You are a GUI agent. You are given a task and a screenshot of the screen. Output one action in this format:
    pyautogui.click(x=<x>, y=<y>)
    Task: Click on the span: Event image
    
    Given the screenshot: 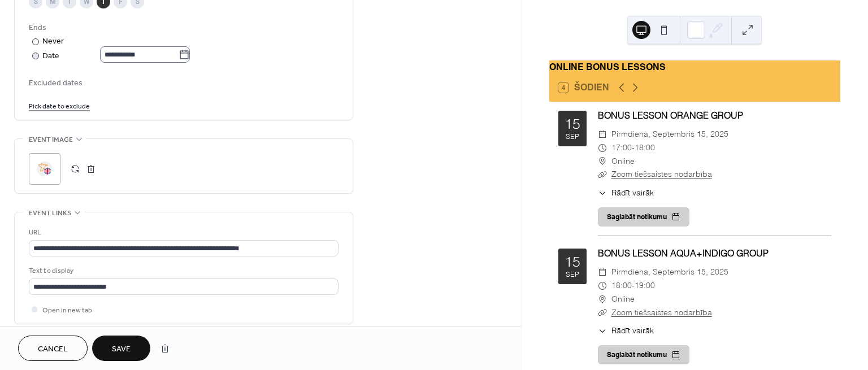 What is the action you would take?
    pyautogui.click(x=51, y=139)
    